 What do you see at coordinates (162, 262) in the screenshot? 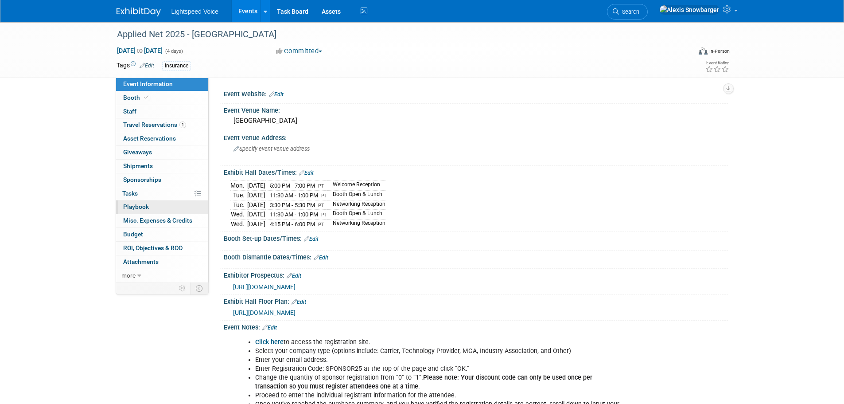
I see `a: Attachments` at bounding box center [162, 262].